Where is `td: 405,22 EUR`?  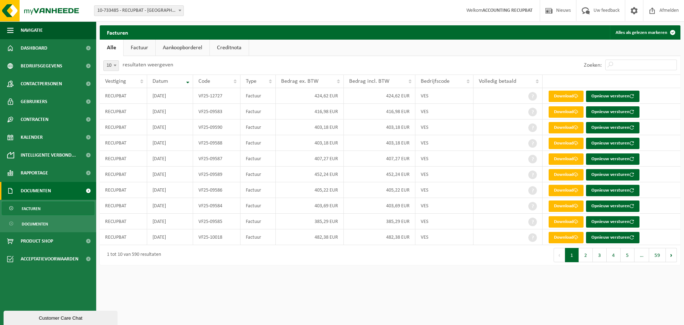 td: 405,22 EUR is located at coordinates (380, 190).